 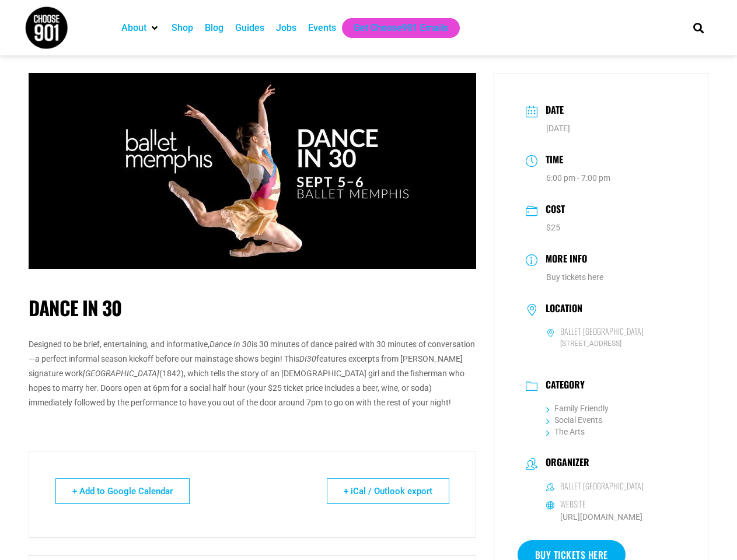 I want to click on div: Blog, so click(x=214, y=28).